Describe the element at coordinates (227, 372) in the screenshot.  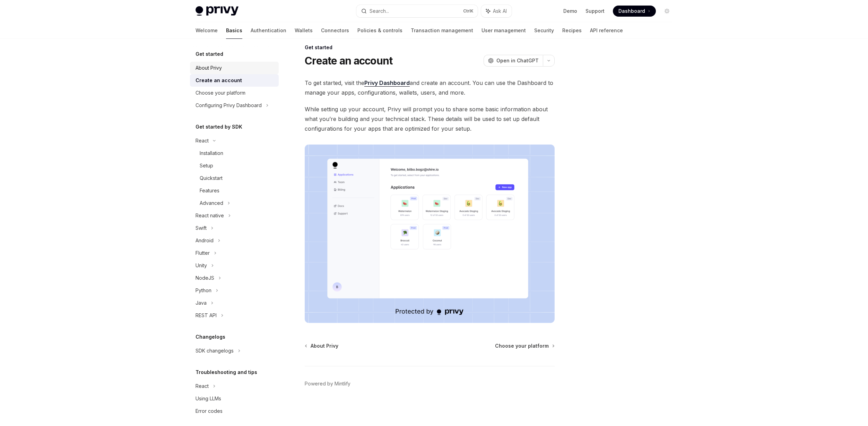
I see `h5: Troubleshooting and tips` at that location.